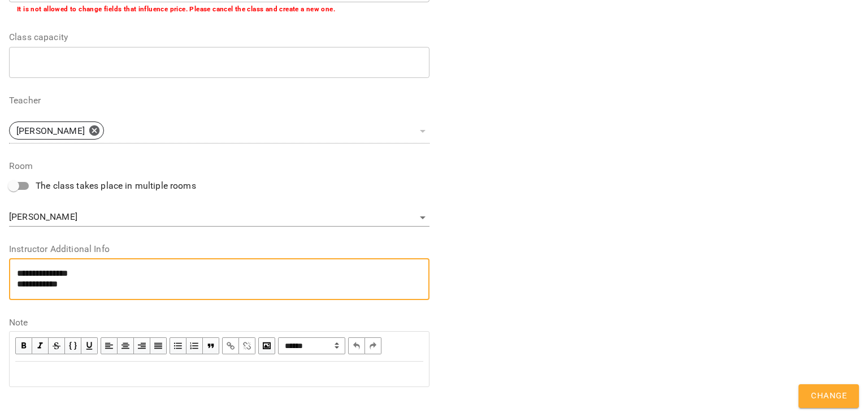 This screenshot has height=417, width=868. What do you see at coordinates (267, 346) in the screenshot?
I see `button: Image` at bounding box center [267, 346].